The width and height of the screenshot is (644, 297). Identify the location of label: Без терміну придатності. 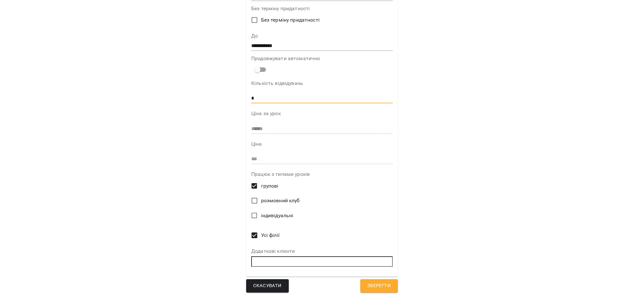
(322, 9).